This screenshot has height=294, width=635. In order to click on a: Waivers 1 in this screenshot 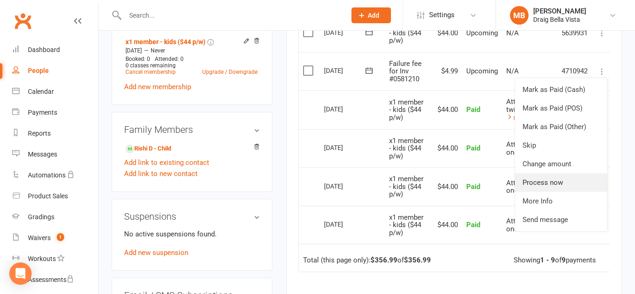, I will do `click(55, 238)`.